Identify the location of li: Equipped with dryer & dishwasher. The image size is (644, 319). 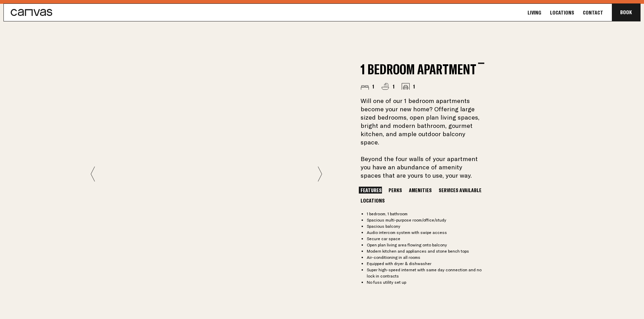
(425, 264).